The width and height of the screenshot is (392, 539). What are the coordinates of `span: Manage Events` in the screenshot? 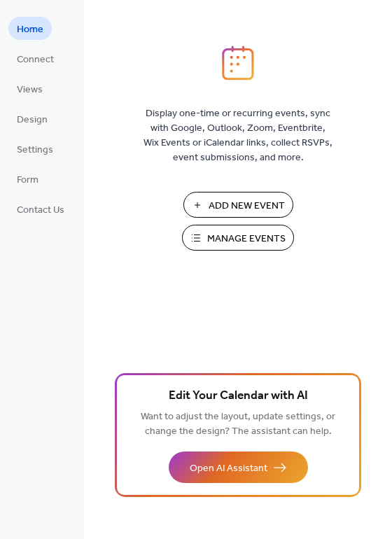 It's located at (246, 239).